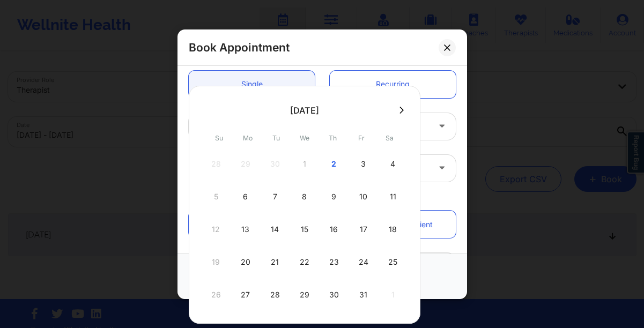 The width and height of the screenshot is (644, 328). I want to click on a: Not Registered Patient, so click(392, 224).